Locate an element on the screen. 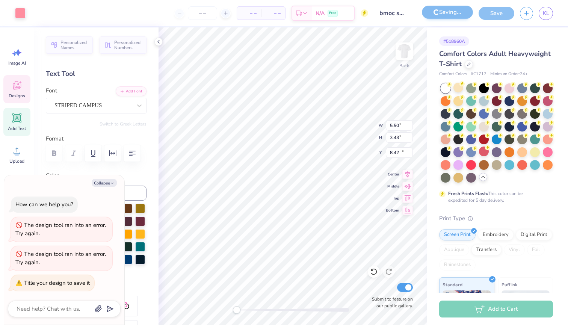 This screenshot has height=325, width=568. button: Personalized Names is located at coordinates (69, 45).